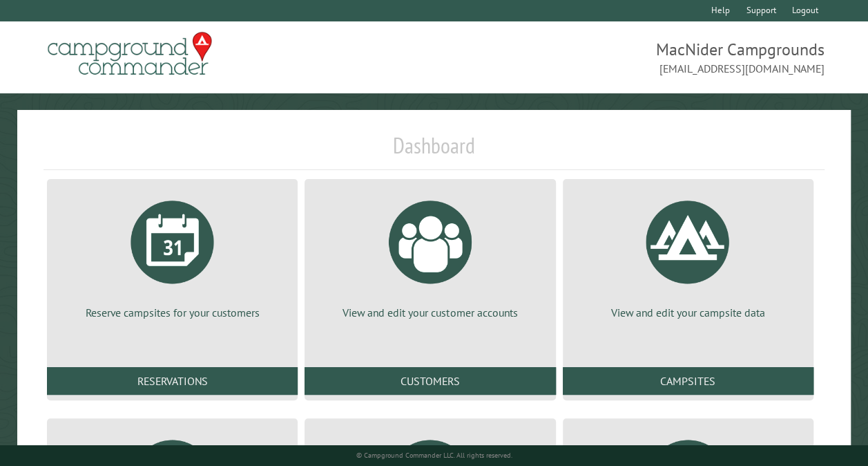 The height and width of the screenshot is (466, 868). Describe the element at coordinates (688, 255) in the screenshot. I see `a: View and edit your campsite data` at that location.